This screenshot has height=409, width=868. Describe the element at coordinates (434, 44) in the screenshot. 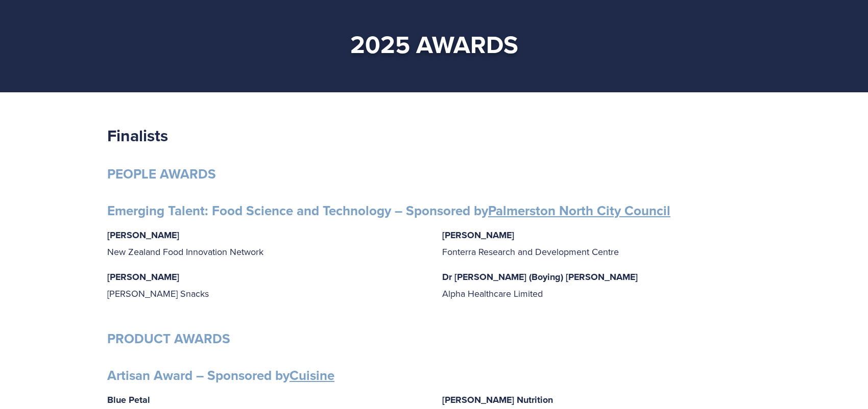

I see `h1: 2025 awards` at that location.